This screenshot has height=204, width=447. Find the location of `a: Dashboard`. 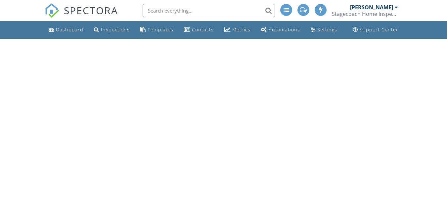

a: Dashboard is located at coordinates (66, 30).